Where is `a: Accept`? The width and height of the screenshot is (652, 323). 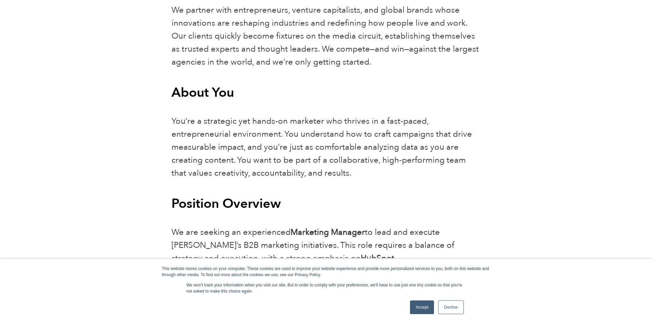 a: Accept is located at coordinates (422, 307).